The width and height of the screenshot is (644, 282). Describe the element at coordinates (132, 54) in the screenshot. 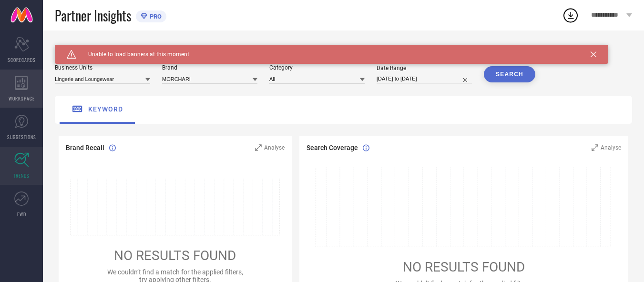

I see `span: Unable to load banners at this moment` at that location.